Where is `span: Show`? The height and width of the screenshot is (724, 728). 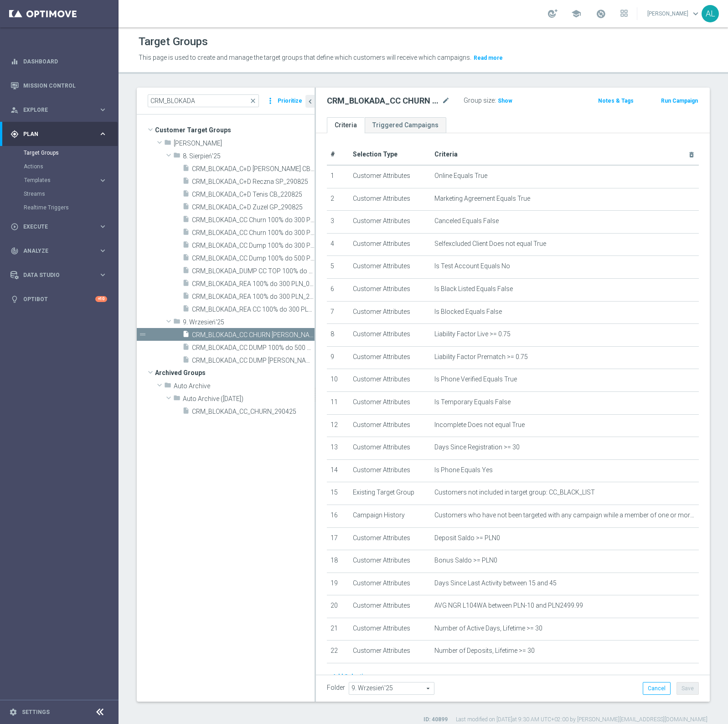
span: Show is located at coordinates (505, 101).